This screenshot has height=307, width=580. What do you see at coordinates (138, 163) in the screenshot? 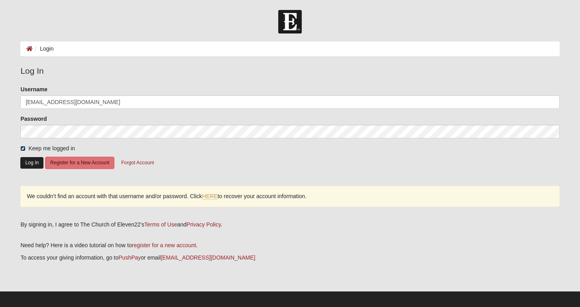
I see `button: Forgot Account` at bounding box center [138, 163].